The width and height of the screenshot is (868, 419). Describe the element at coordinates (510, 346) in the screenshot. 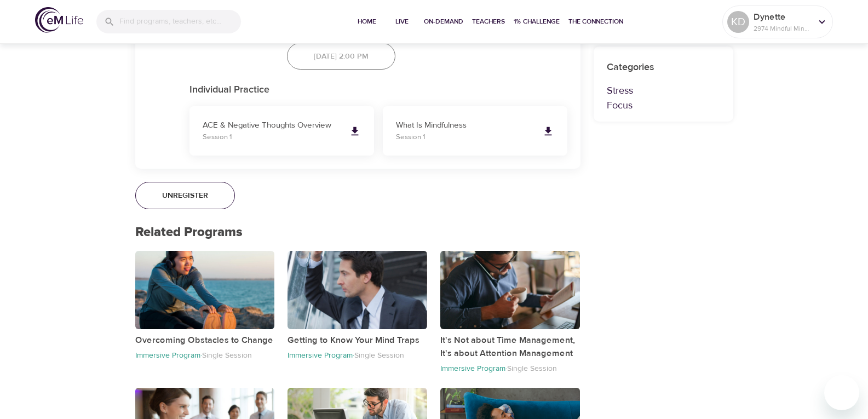

I see `p: It's Not about Time Management, It's about Attention Management` at that location.